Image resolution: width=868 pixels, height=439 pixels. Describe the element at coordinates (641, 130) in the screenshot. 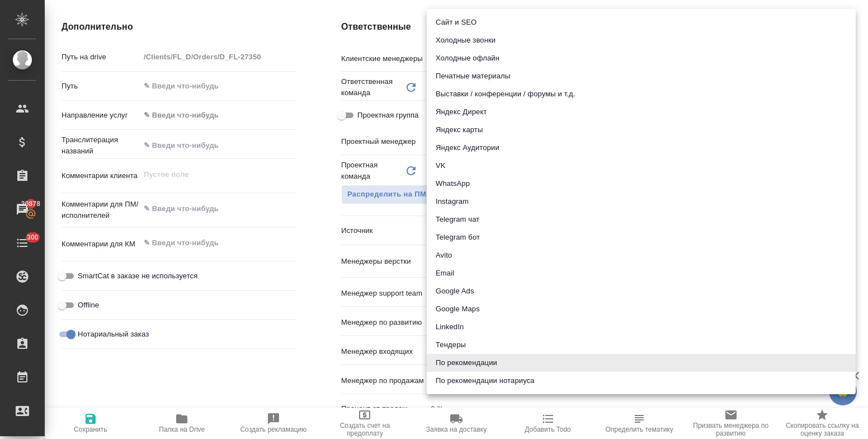

I see `li: Яндекс карты` at that location.